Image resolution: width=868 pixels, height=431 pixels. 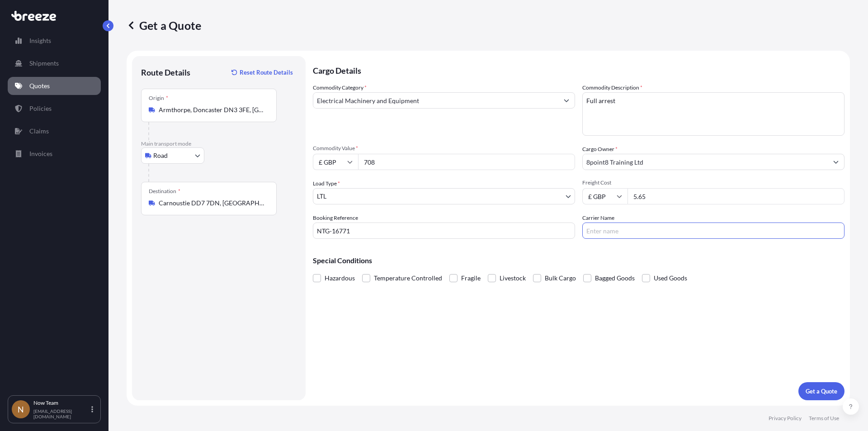 What do you see at coordinates (822, 391) in the screenshot?
I see `button: Get a Quote` at bounding box center [822, 391].